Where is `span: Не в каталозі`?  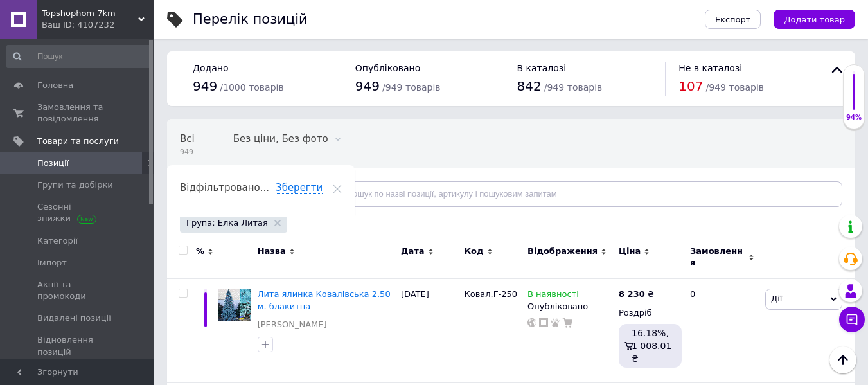
span: Не в каталозі is located at coordinates (710, 68).